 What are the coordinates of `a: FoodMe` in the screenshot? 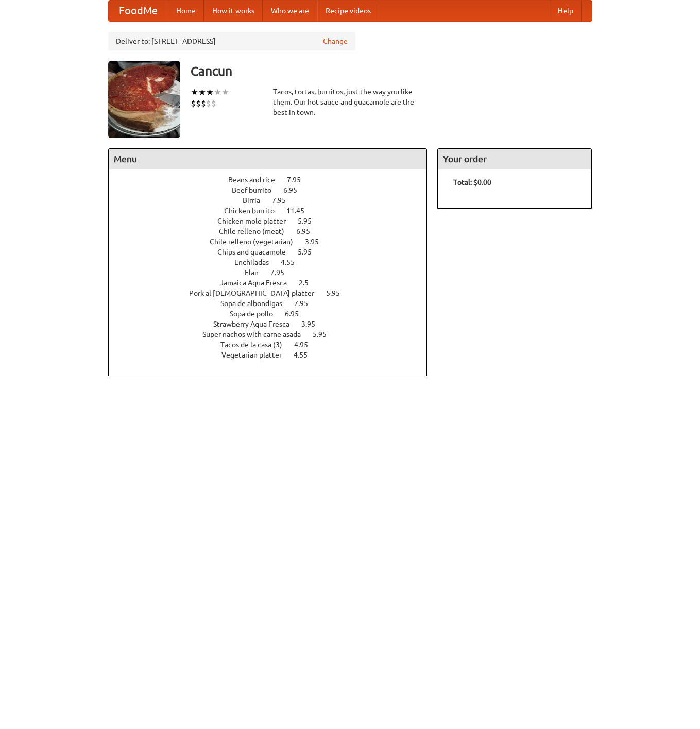 It's located at (138, 11).